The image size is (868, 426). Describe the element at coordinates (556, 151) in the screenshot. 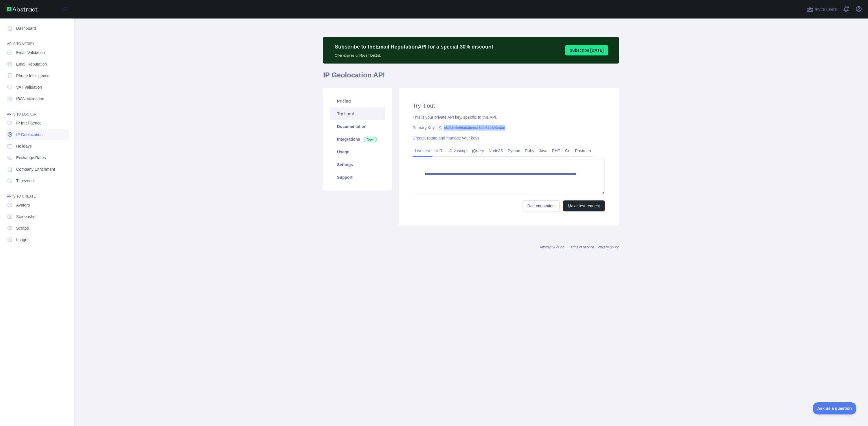

I see `a: PHP` at that location.